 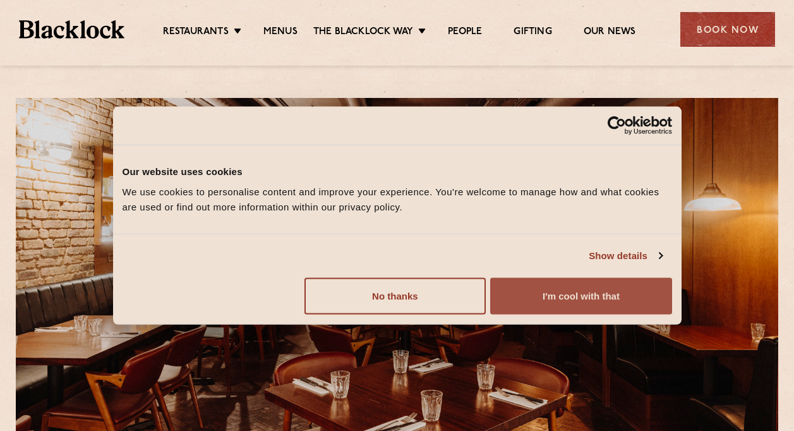 What do you see at coordinates (609, 33) in the screenshot?
I see `a: Our News` at bounding box center [609, 33].